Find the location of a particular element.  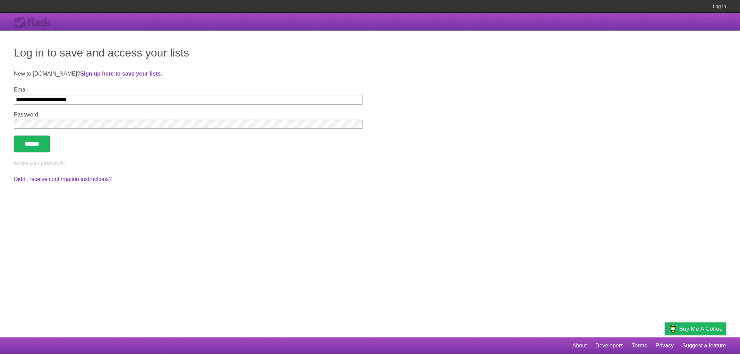

div: Flask is located at coordinates (35, 23).